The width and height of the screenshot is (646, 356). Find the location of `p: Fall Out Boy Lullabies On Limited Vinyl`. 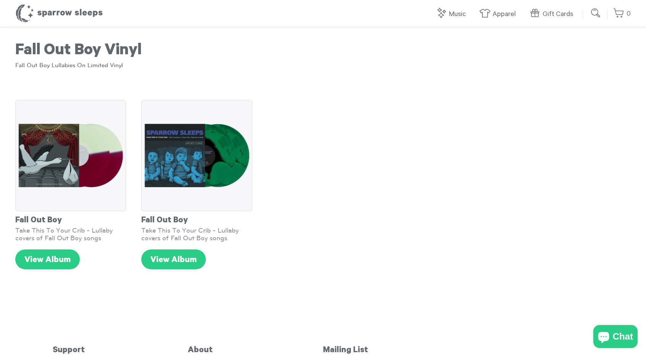

p: Fall Out Boy Lullabies On Limited Vinyl is located at coordinates (323, 65).